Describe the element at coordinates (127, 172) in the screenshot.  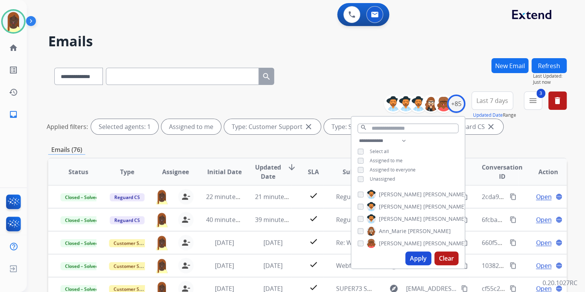
I see `span: Type` at that location.